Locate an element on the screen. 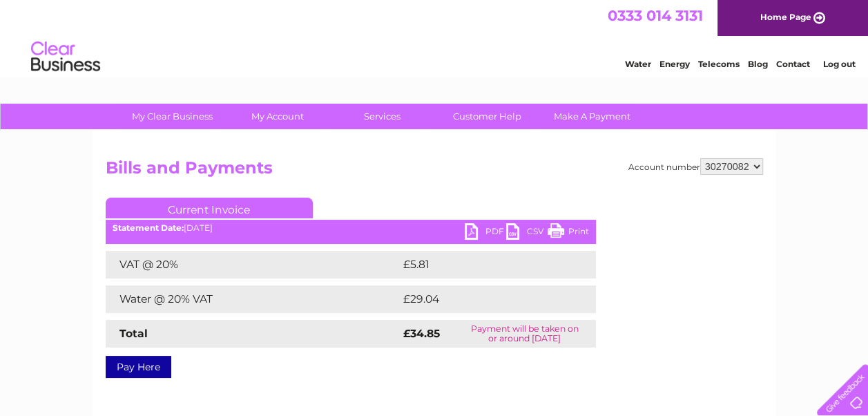 The width and height of the screenshot is (868, 416). a: Log out is located at coordinates (838, 64).